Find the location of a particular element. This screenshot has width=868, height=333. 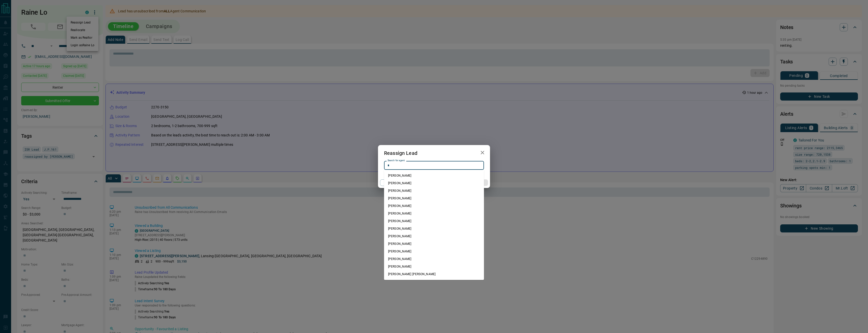

h2: Reassign Lead is located at coordinates (401, 153).